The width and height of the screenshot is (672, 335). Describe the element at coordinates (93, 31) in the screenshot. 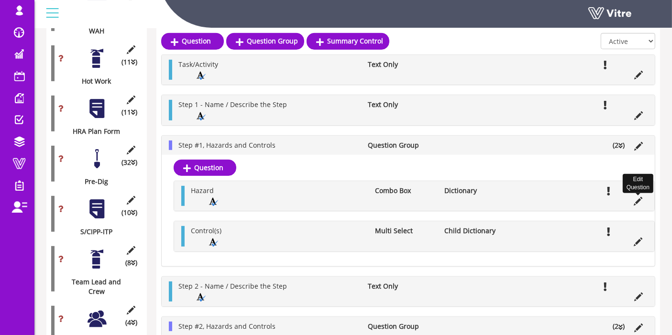

I see `div: WAH` at that location.